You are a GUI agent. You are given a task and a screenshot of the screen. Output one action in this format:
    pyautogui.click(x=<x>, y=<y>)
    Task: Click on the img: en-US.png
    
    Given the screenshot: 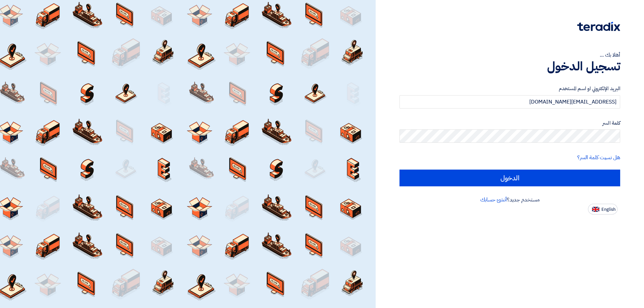 What is the action you would take?
    pyautogui.click(x=596, y=209)
    